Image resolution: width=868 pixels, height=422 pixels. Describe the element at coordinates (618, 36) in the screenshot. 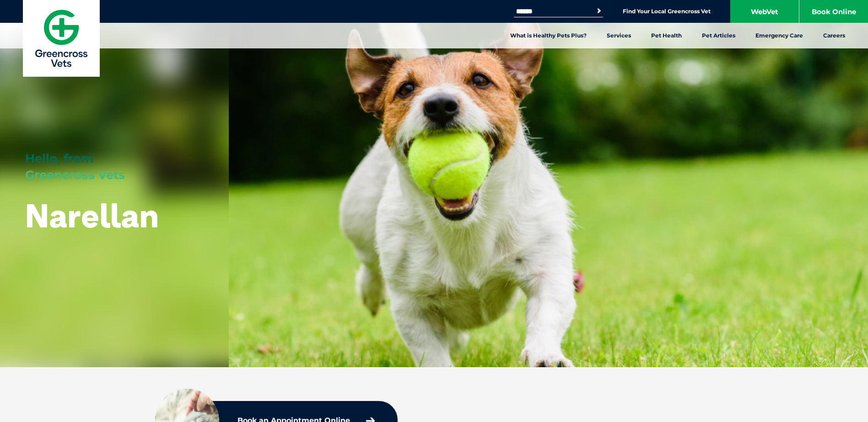

I see `a: Services` at that location.